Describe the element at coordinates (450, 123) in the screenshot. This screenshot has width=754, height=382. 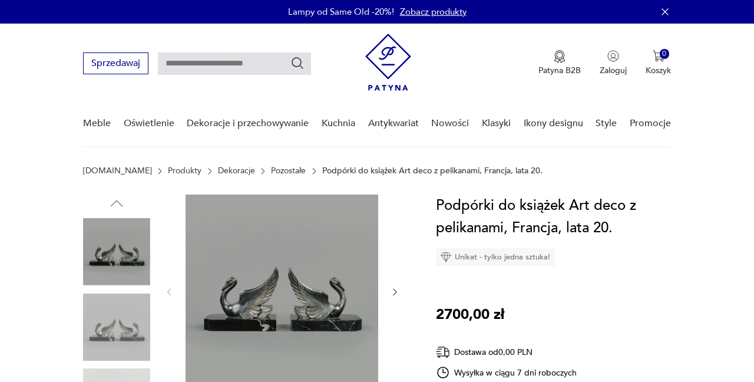
I see `a: Nowości` at that location.